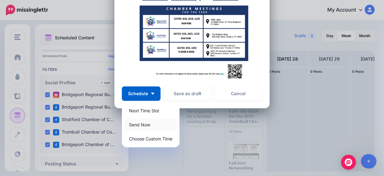 Image resolution: width=384 pixels, height=176 pixels. What do you see at coordinates (150, 124) in the screenshot?
I see `div: Schedule` at bounding box center [150, 124].